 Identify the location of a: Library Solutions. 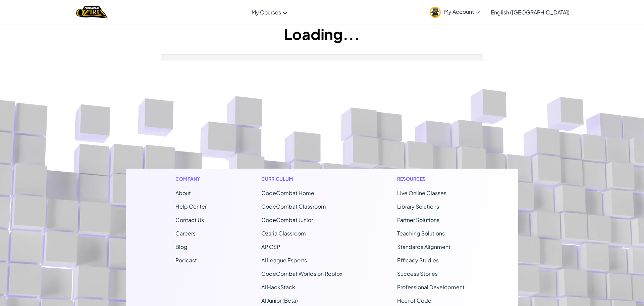
(418, 206).